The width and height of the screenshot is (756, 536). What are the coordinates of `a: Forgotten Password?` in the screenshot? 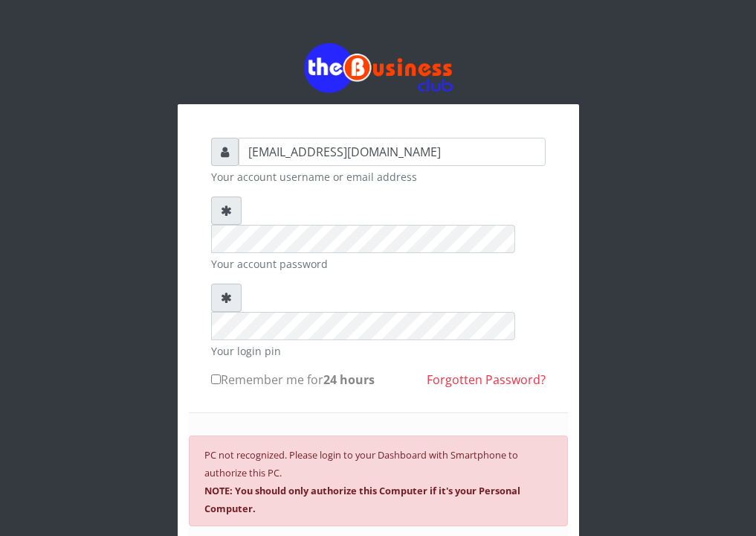 It's located at (486, 379).